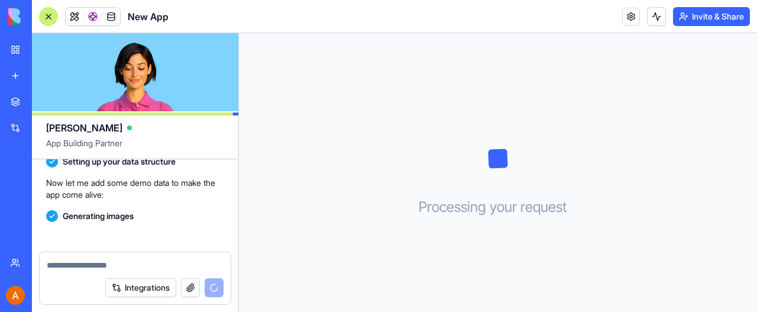 This screenshot has height=312, width=757. Describe the element at coordinates (148, 17) in the screenshot. I see `span: New App` at that location.